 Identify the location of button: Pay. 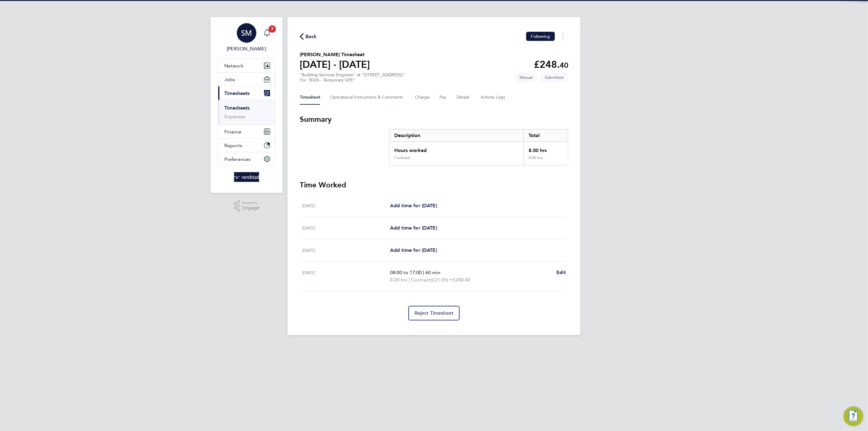
(443, 97).